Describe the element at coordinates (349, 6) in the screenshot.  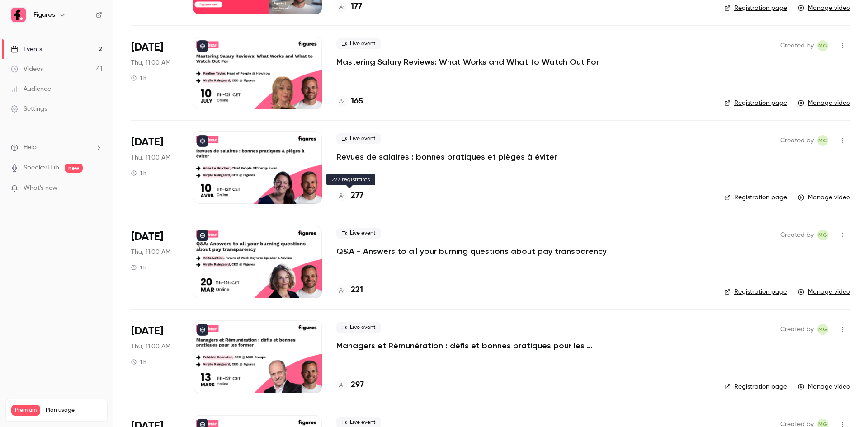
I see `a: 177` at that location.